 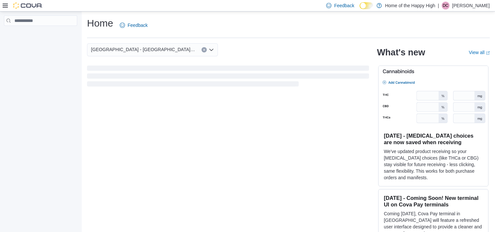 I want to click on nav: Complex example, so click(x=41, y=35).